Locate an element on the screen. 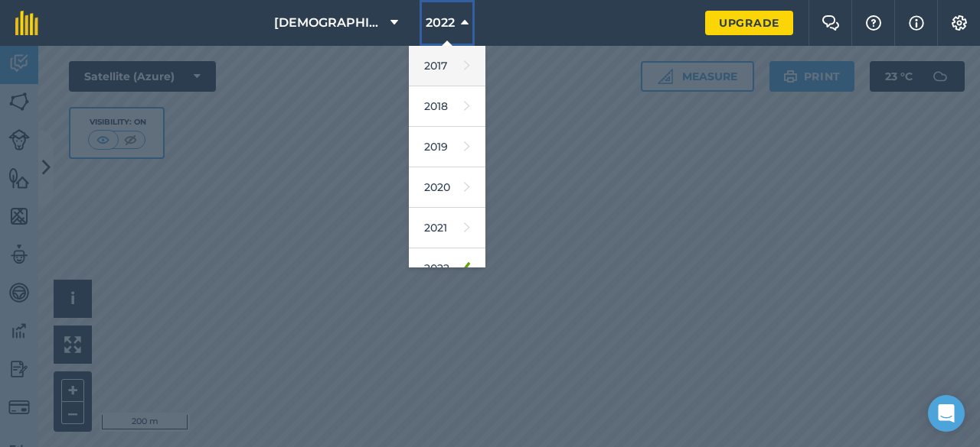  img: fieldmargin Logo is located at coordinates (27, 23).